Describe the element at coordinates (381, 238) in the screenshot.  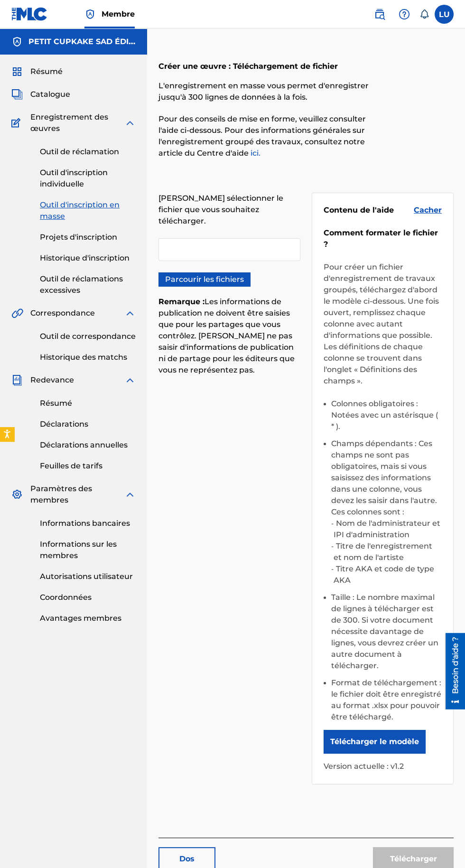
I see `font: Comment formater le fichier ?` at that location.